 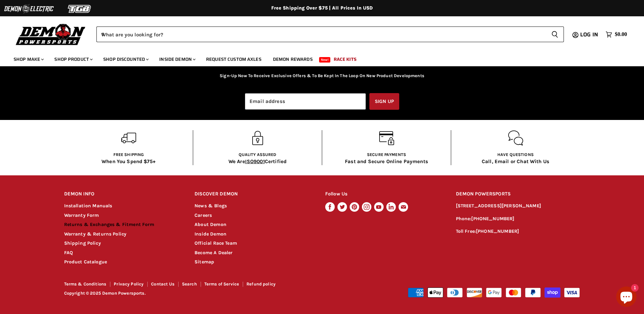 What do you see at coordinates (109, 224) in the screenshot?
I see `a: Returns & Exchanges & Fitment Form` at bounding box center [109, 224].